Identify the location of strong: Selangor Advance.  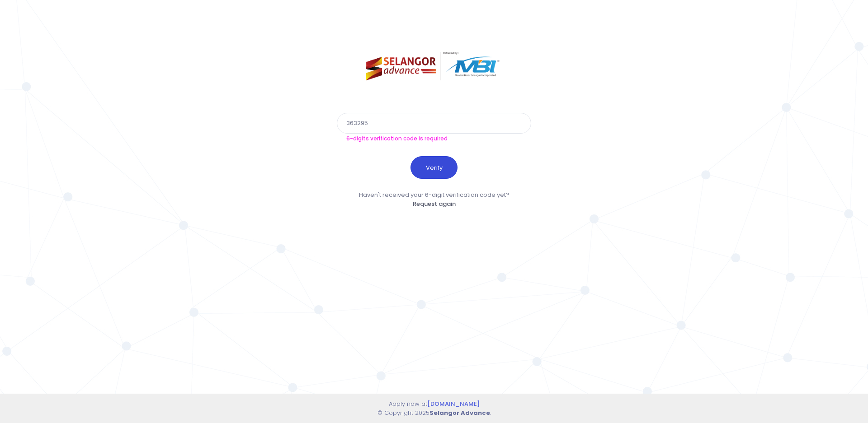
(460, 413).